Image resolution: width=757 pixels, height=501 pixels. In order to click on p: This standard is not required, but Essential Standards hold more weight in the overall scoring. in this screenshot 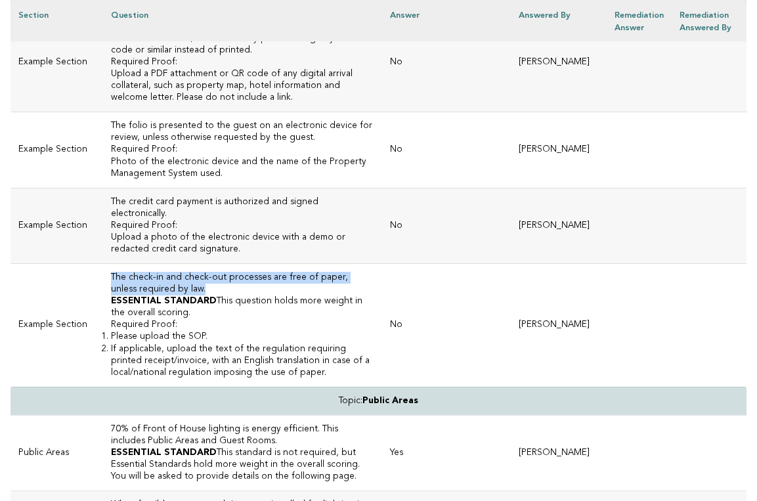, I will do `click(242, 459)`.